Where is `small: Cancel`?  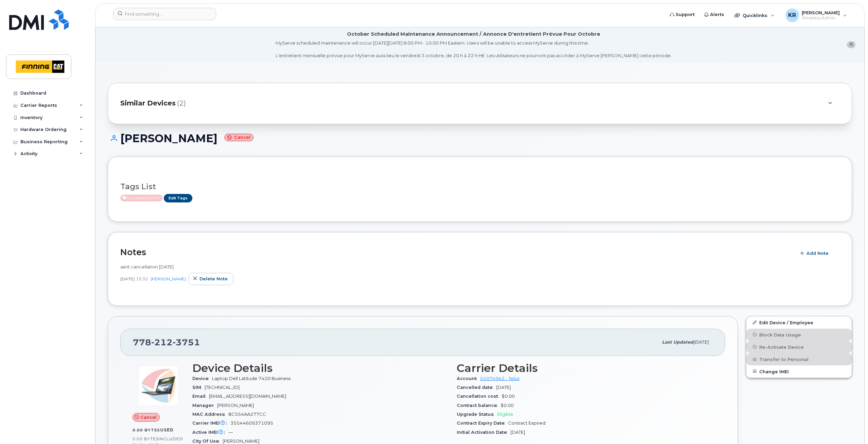
small: Cancel is located at coordinates (239, 138).